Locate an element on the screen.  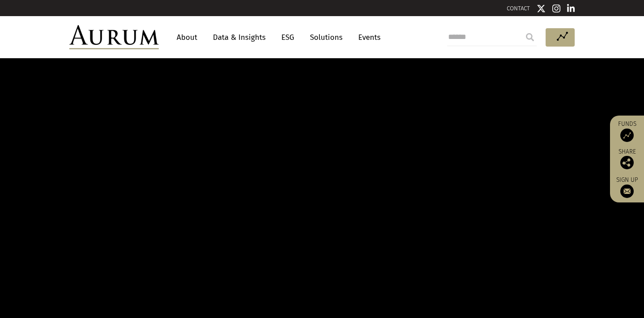
a: CONTACT is located at coordinates (518, 8).